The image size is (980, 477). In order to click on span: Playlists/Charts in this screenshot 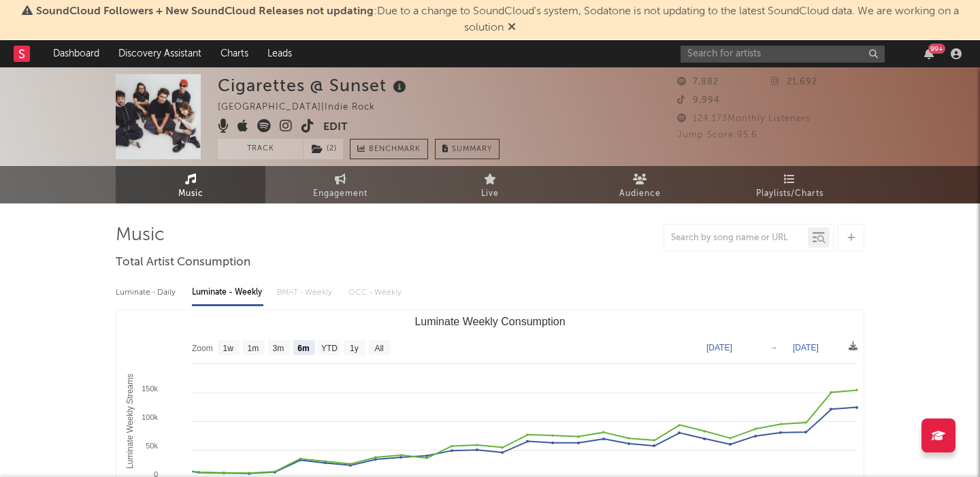, I will do `click(790, 194)`.